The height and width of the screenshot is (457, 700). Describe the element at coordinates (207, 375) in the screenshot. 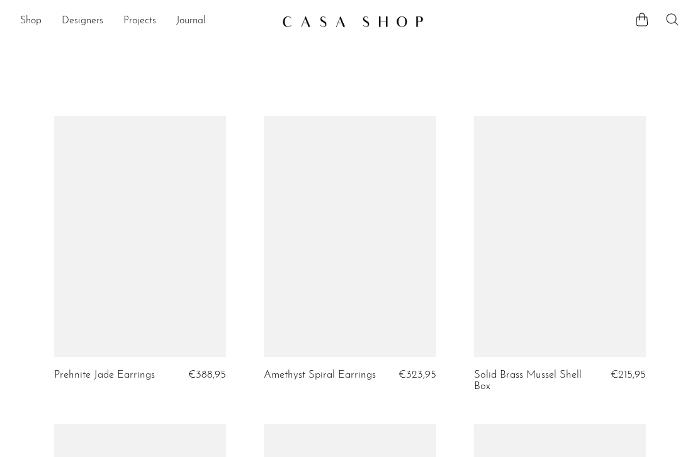

I see `span: €388,95` at that location.